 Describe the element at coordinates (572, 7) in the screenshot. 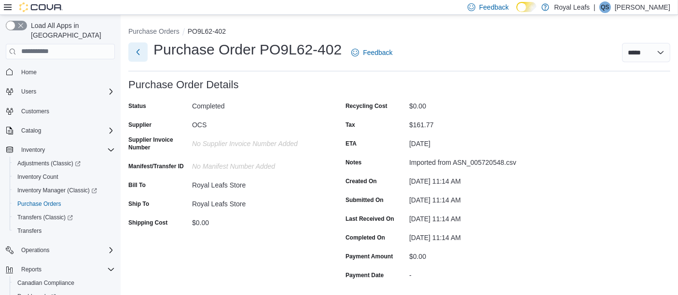

I see `p: Royal Leafs` at that location.